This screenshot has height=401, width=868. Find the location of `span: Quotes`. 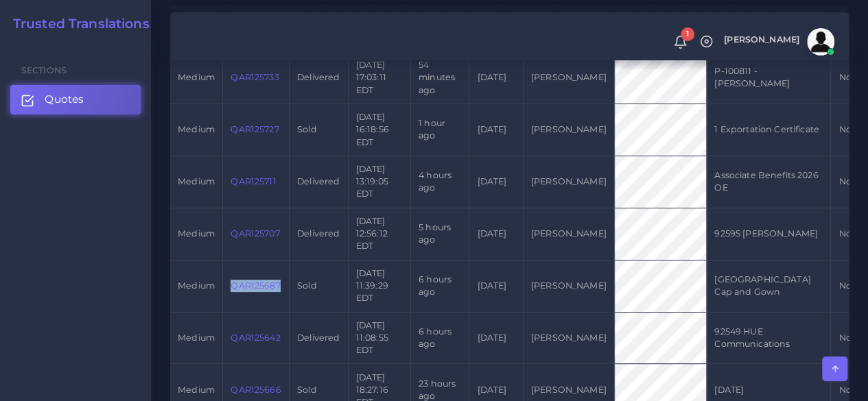

span: Quotes is located at coordinates (64, 100).